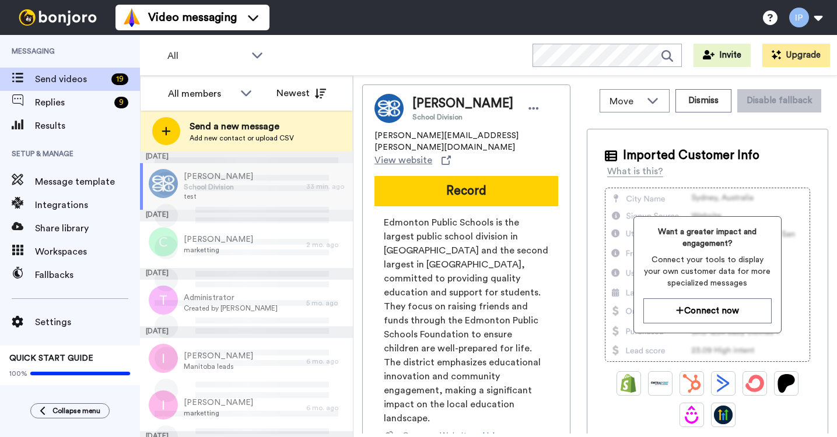 This screenshot has height=437, width=837. I want to click on img: vm-color.svg, so click(132, 17).